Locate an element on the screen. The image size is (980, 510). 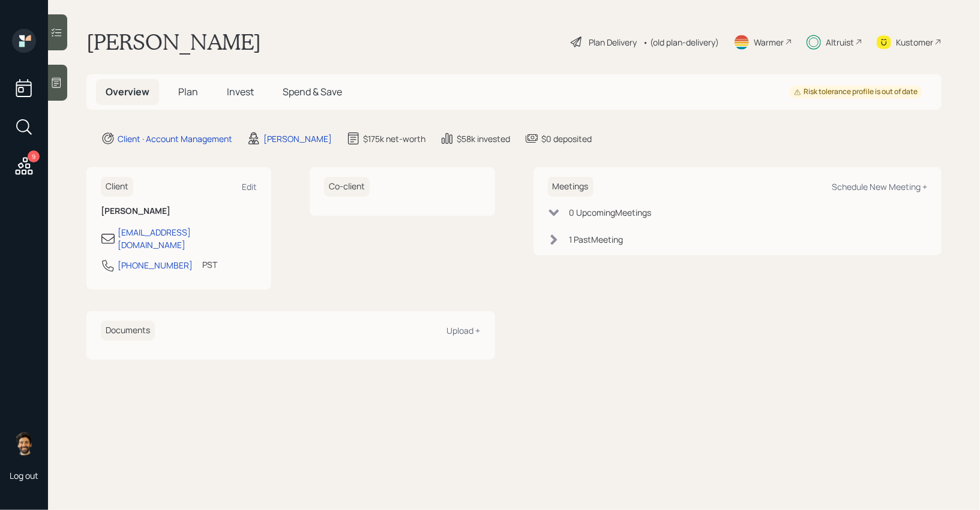
div: PST is located at coordinates (209, 264).